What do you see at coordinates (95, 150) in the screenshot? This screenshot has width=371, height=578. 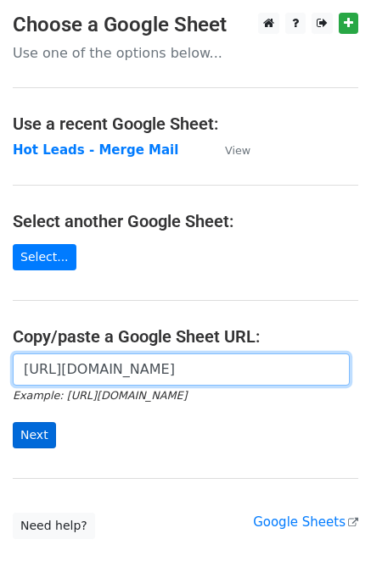 I see `a: Hot Leads - Merge Mail` at bounding box center [95, 150].